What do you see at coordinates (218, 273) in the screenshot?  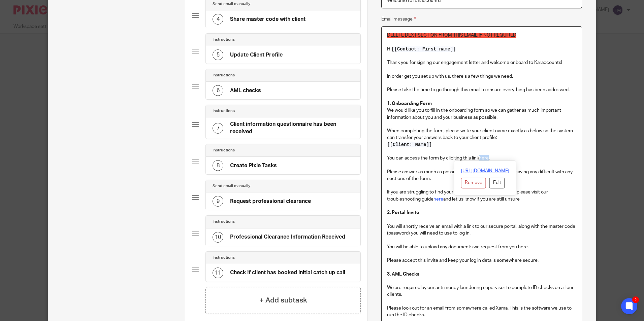 I see `div: 11` at bounding box center [218, 273].